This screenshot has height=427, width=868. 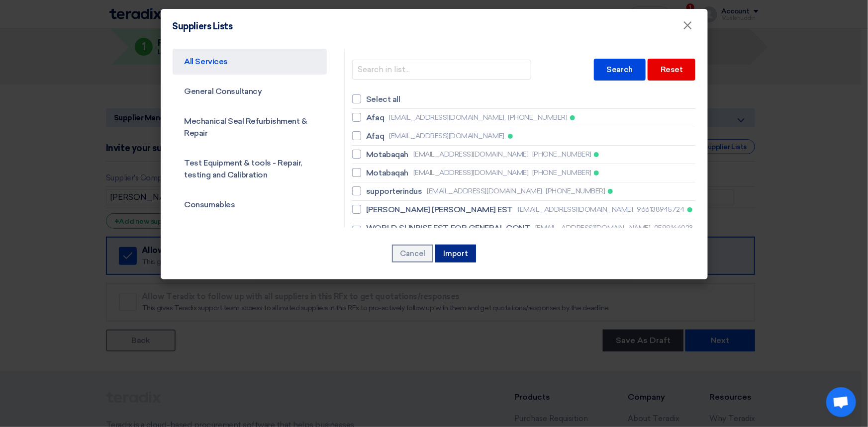 What do you see at coordinates (223, 91) in the screenshot?
I see `font: General Consultancy` at bounding box center [223, 91].